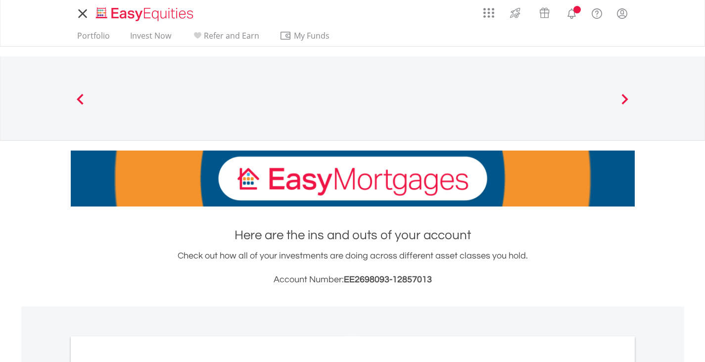  Describe the element at coordinates (353, 178) in the screenshot. I see `img: EasyMortage Promotion Banner` at that location.